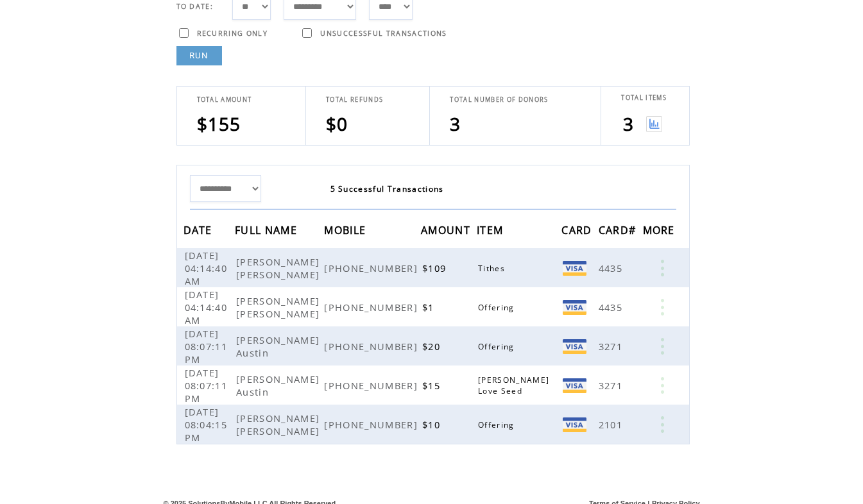  I want to click on span: MORE, so click(660, 231).